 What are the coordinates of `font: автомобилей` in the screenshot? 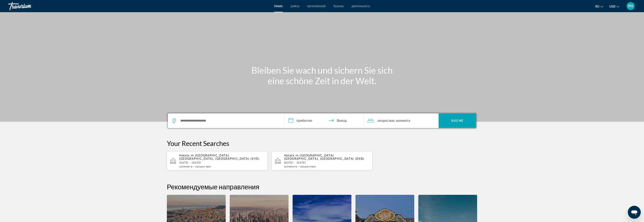 It's located at (316, 6).